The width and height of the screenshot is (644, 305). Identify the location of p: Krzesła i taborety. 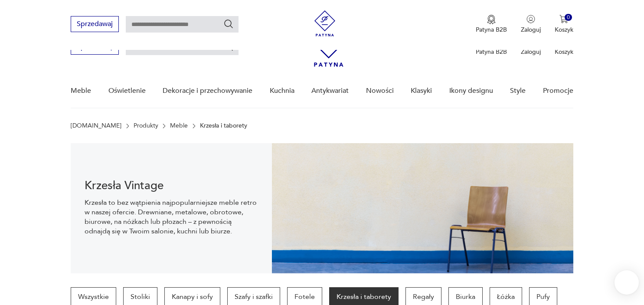
(223, 126).